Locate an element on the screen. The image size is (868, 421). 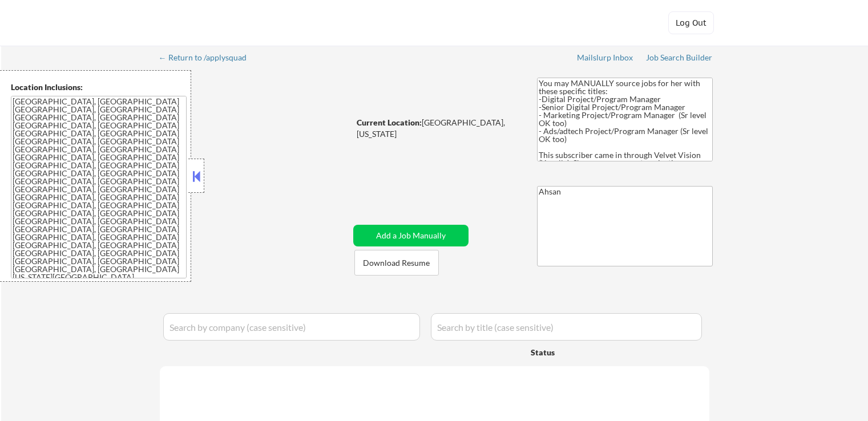
button: Add a Job Manually is located at coordinates (410, 235).